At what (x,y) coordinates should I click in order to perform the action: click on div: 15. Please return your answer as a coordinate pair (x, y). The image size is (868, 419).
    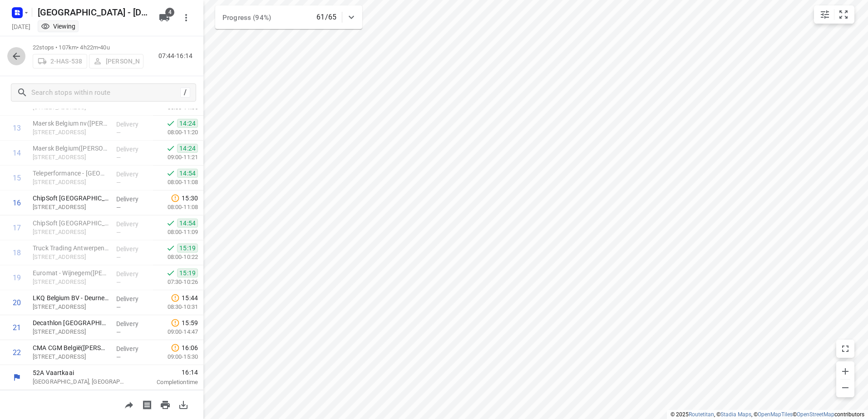
    Looking at the image, I should click on (17, 178).